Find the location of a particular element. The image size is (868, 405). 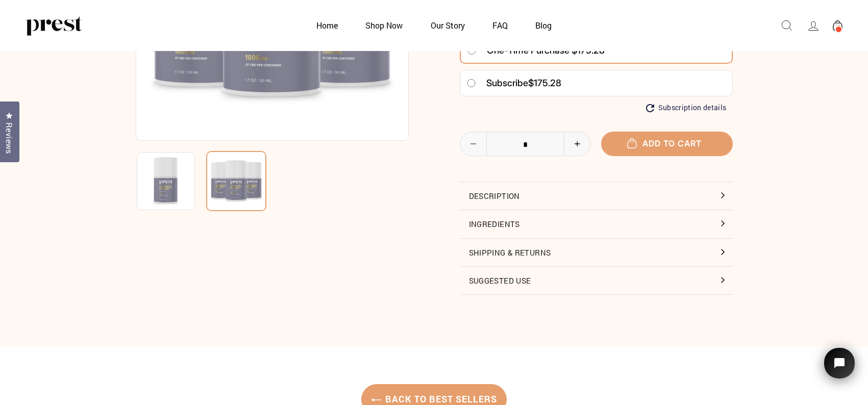

a: Shop Now is located at coordinates (384, 25).